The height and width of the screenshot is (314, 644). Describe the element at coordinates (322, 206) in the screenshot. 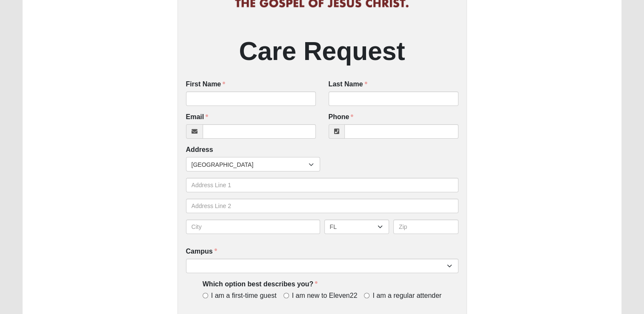

I see `input: Address Line 2` at that location.